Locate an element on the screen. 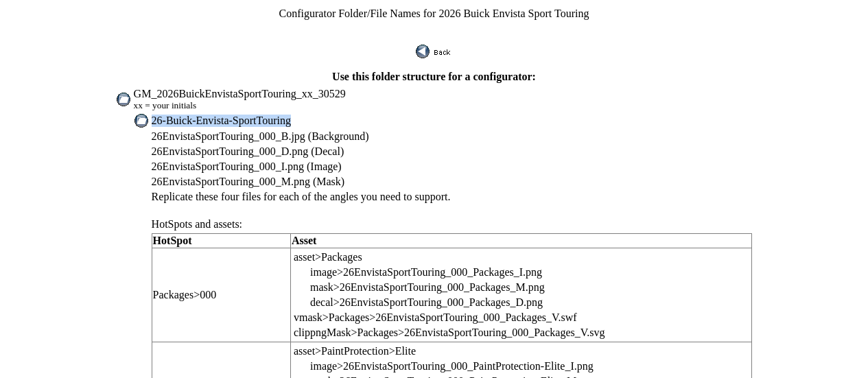 The height and width of the screenshot is (378, 868). td: Replicate these four files for each of the angles you need to support. is located at coordinates (453, 197).